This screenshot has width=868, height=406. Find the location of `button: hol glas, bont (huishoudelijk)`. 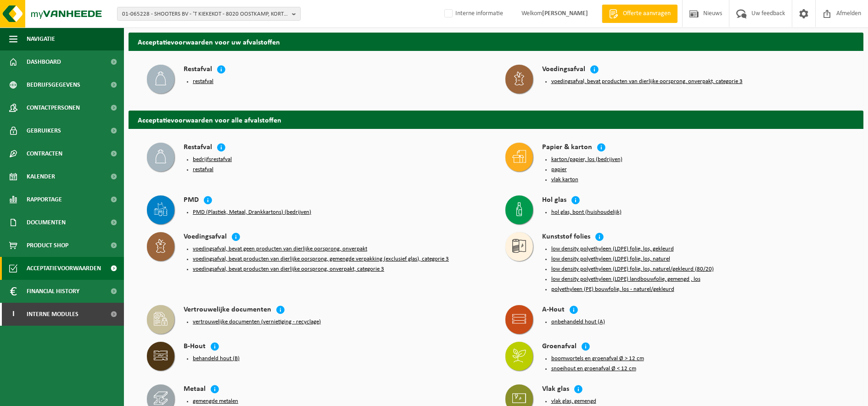

button: hol glas, bont (huishoudelijk) is located at coordinates (586, 212).